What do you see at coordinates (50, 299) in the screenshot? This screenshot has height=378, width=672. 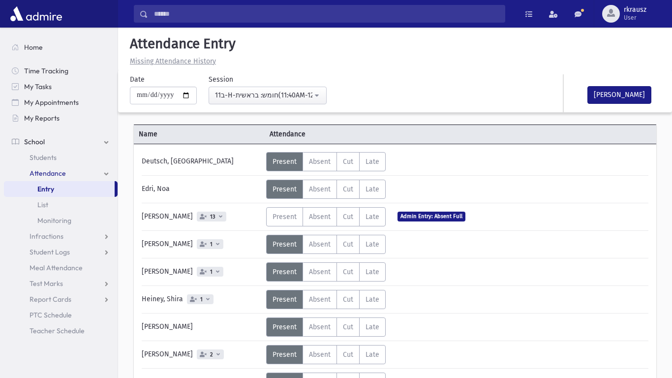 I see `span: Report Cards` at bounding box center [50, 299].